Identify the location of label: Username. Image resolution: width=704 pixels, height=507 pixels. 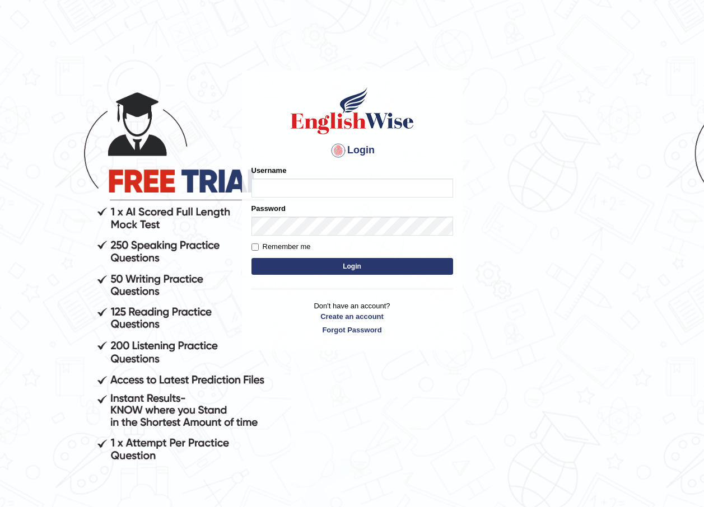
(269, 170).